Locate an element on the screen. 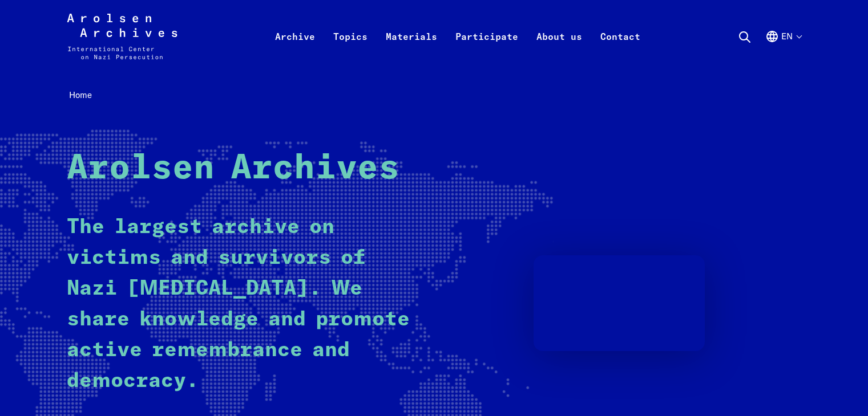 The height and width of the screenshot is (416, 868). nav: Primary is located at coordinates (458, 36).